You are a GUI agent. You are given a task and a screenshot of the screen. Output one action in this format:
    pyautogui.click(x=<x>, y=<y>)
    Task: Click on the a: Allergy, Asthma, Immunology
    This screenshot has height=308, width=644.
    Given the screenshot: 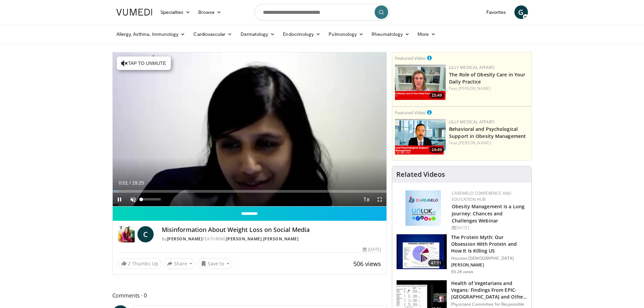 What is the action you would take?
    pyautogui.click(x=151, y=34)
    